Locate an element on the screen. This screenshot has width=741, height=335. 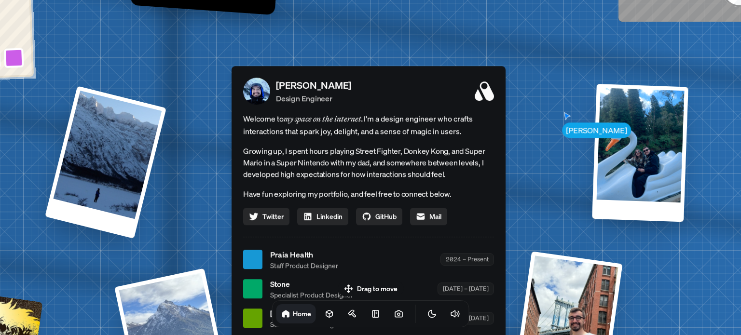
a: Linkedin is located at coordinates (323, 217).